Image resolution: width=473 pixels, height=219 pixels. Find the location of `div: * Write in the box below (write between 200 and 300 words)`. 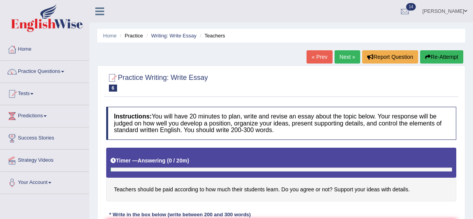

div: * Write in the box below (write between 200 and 300 words) is located at coordinates (180, 215).